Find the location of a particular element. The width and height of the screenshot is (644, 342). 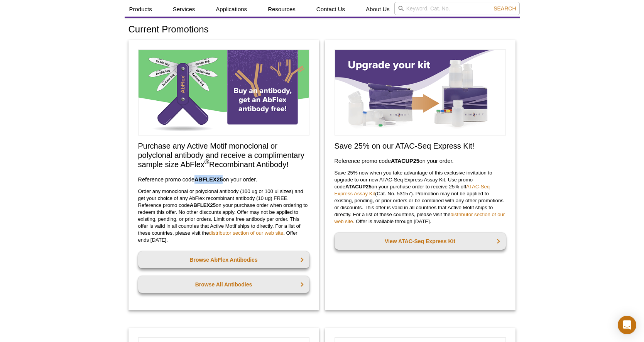

h2: Save 25% on our ATAC-Seq Express Kit! is located at coordinates (420, 146).